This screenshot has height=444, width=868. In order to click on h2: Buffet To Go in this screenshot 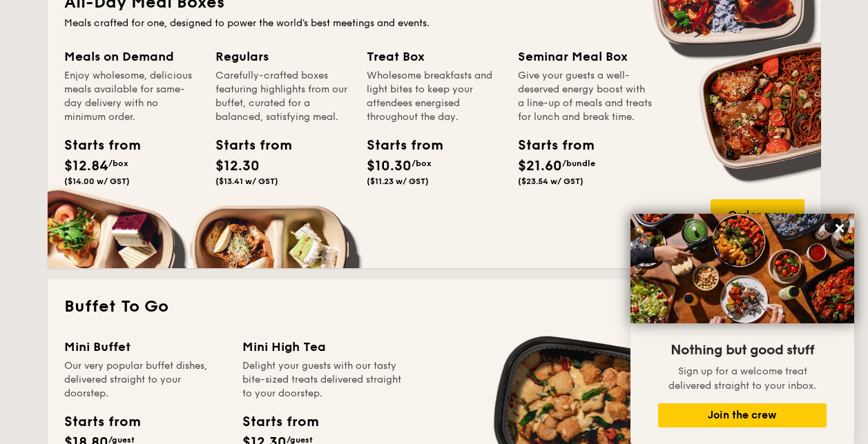, I will do `click(434, 307)`.